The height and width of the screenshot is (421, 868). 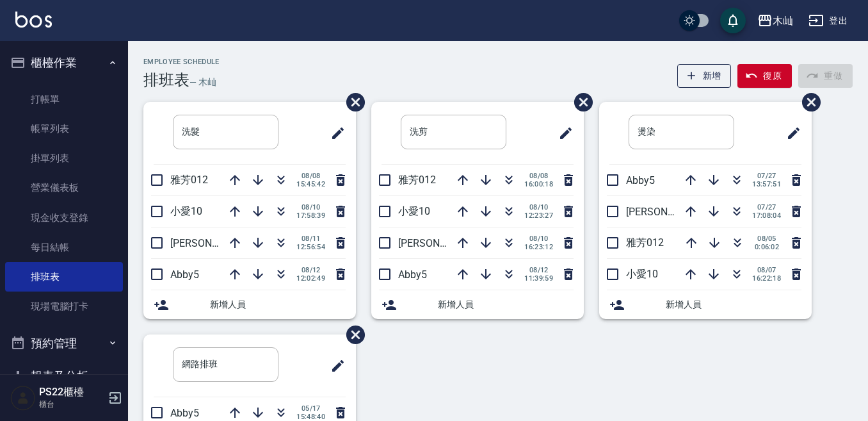 I want to click on a: 排班表, so click(x=64, y=276).